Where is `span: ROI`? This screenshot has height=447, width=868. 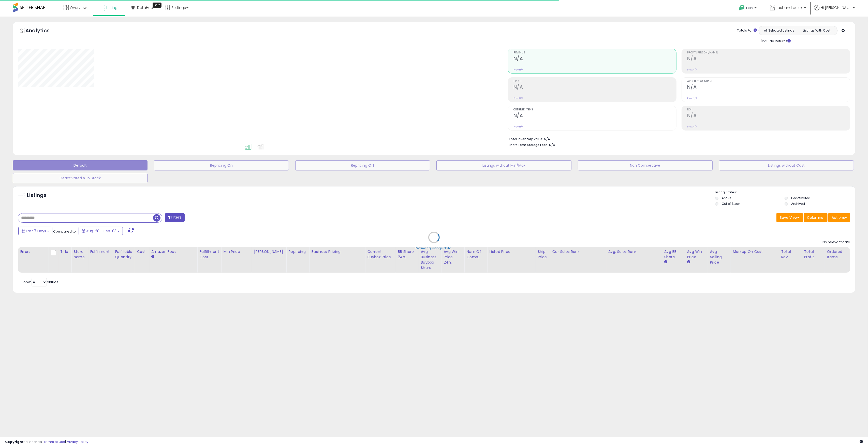
span: ROI is located at coordinates (769, 109).